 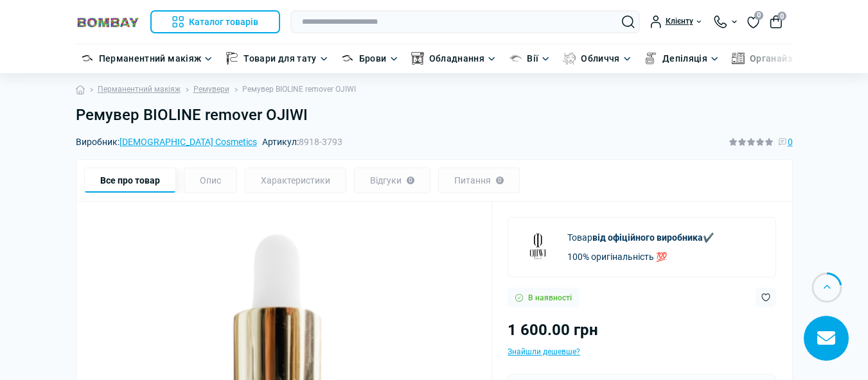 What do you see at coordinates (515, 58) in the screenshot?
I see `img: Вії` at bounding box center [515, 58].